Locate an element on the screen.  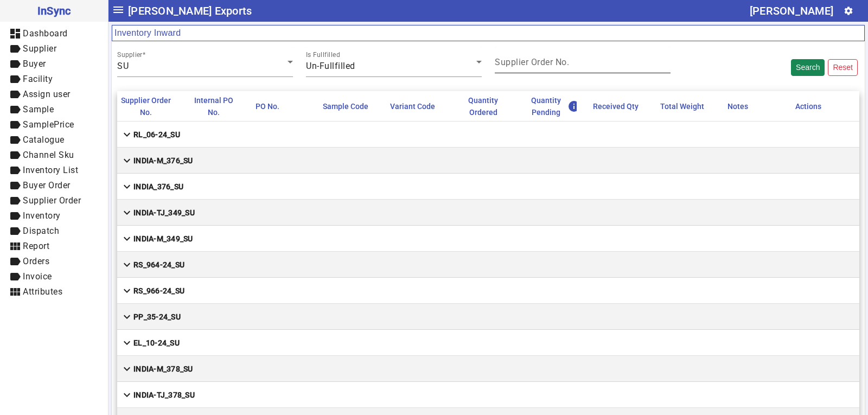
span: Attributes is located at coordinates (42, 291).